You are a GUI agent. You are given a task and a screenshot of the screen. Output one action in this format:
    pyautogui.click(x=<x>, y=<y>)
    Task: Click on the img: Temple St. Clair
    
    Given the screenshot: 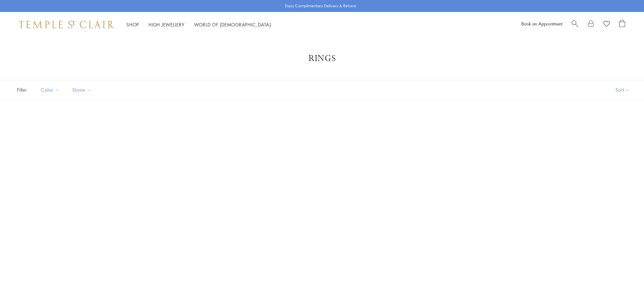 What is the action you would take?
    pyautogui.click(x=66, y=24)
    